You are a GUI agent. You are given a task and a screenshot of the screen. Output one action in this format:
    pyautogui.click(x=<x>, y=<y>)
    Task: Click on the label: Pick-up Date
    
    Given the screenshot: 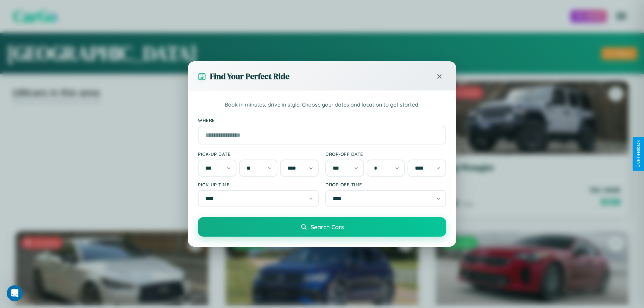 What is the action you would take?
    pyautogui.click(x=258, y=154)
    